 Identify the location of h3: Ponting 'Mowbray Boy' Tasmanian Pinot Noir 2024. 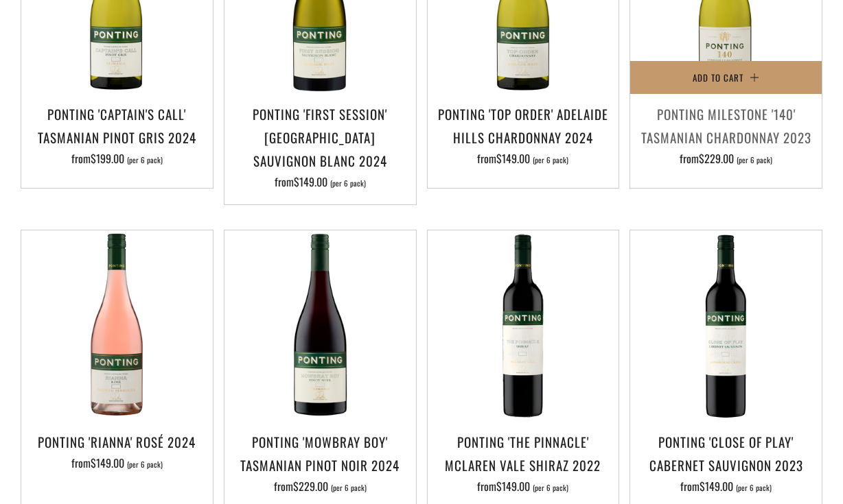
(320, 454).